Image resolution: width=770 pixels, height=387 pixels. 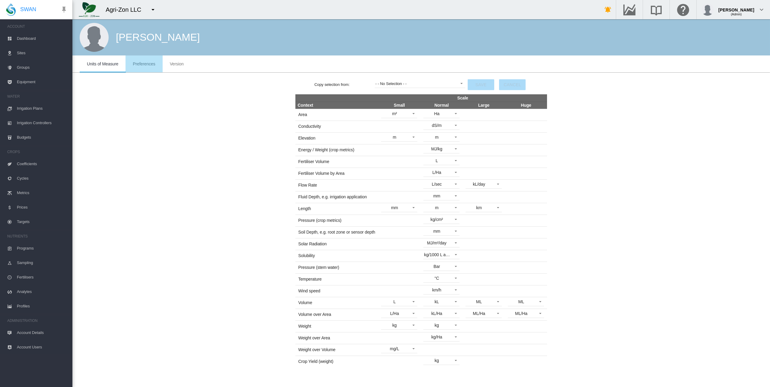 What do you see at coordinates (37, 97) in the screenshot?
I see `span: WATER` at bounding box center [37, 97].